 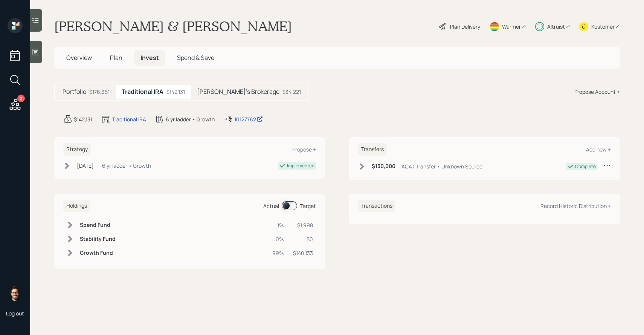 What do you see at coordinates (372, 149) in the screenshot?
I see `h6: Transfers` at bounding box center [372, 149].